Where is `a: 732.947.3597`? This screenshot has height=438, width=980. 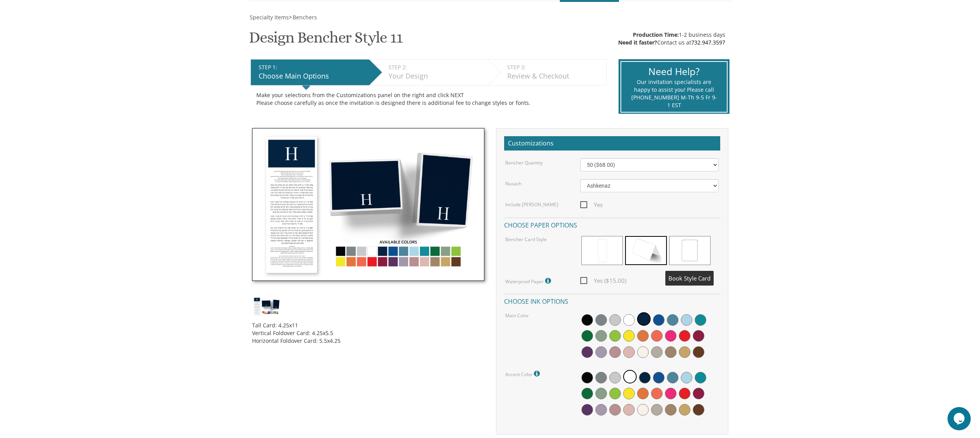
a: 732.947.3597 is located at coordinates (709, 42).